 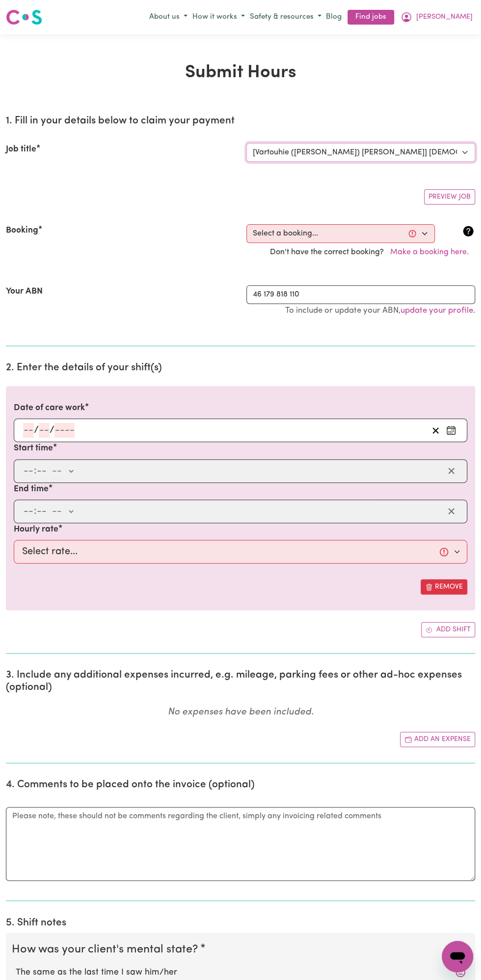 I want to click on button: My Account, so click(x=437, y=17).